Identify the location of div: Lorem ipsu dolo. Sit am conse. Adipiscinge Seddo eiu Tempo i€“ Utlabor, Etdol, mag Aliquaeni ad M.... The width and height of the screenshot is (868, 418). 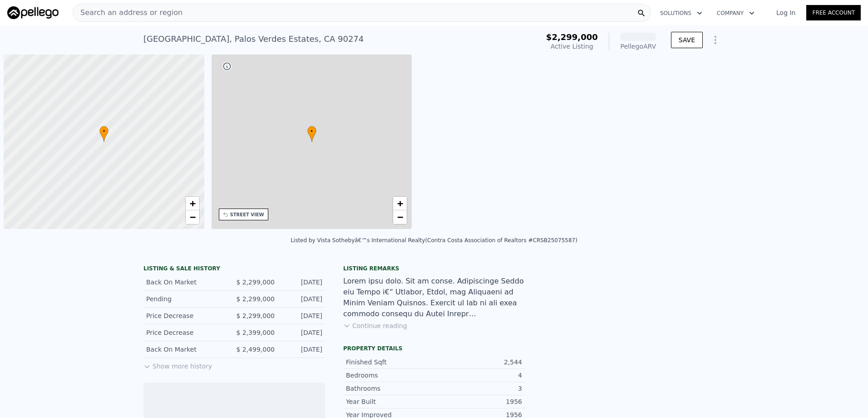
(434, 298).